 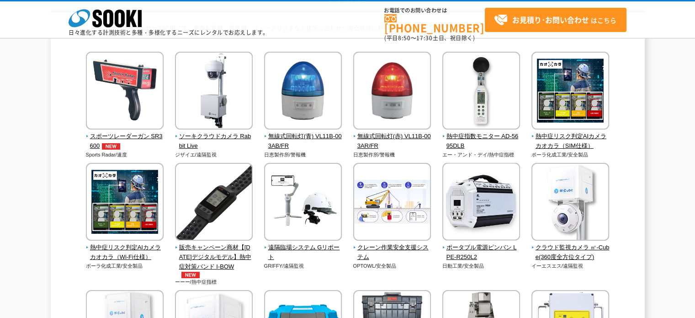 I want to click on span: スポーツレーダーガン SR3600, so click(x=125, y=141).